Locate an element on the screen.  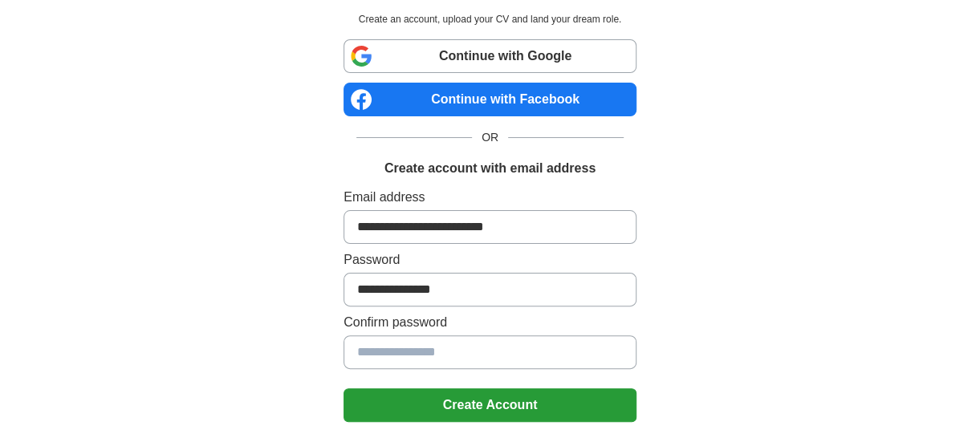
button: Create Account is located at coordinates (490, 405).